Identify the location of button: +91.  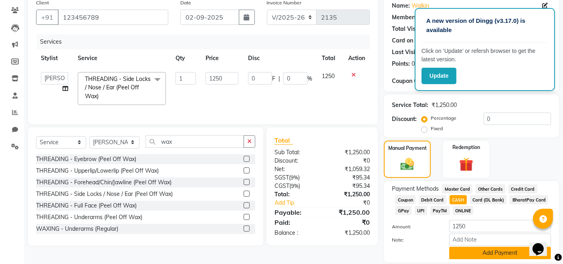
(47, 17).